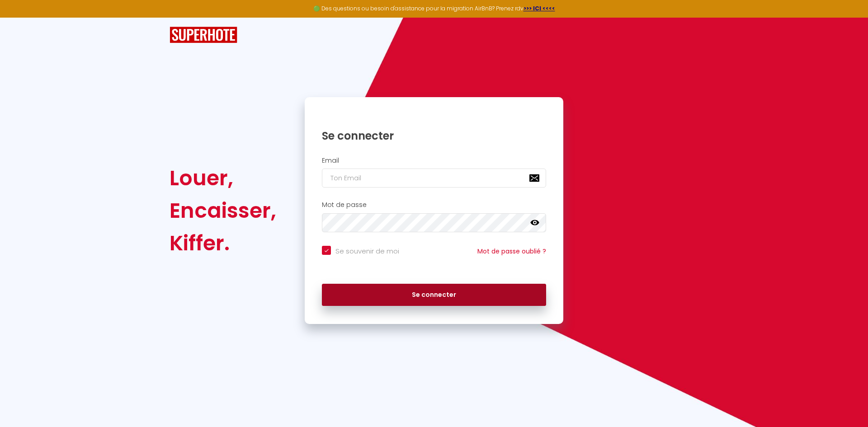 The height and width of the screenshot is (427, 868). I want to click on div: Louer,, so click(223, 178).